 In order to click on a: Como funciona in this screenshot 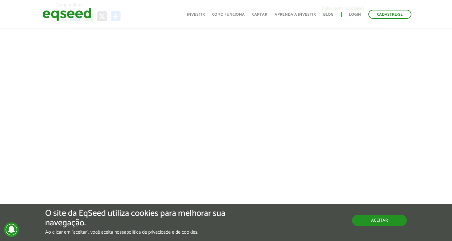, I will do `click(229, 14)`.